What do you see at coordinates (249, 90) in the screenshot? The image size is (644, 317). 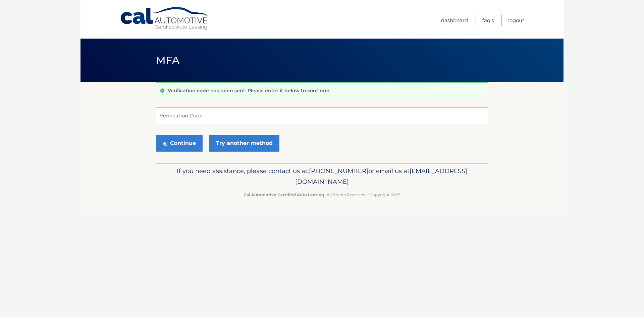 I see `p: Verification code has been sent. Please enter it below to continue.` at bounding box center [249, 90].